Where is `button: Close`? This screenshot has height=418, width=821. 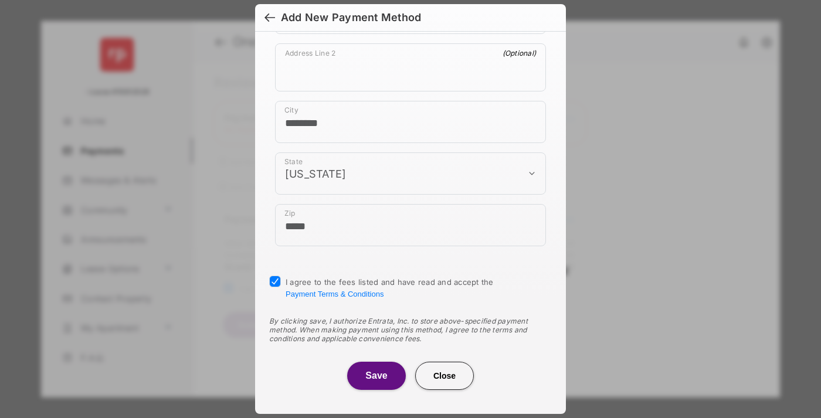
button: Close is located at coordinates (445, 376).